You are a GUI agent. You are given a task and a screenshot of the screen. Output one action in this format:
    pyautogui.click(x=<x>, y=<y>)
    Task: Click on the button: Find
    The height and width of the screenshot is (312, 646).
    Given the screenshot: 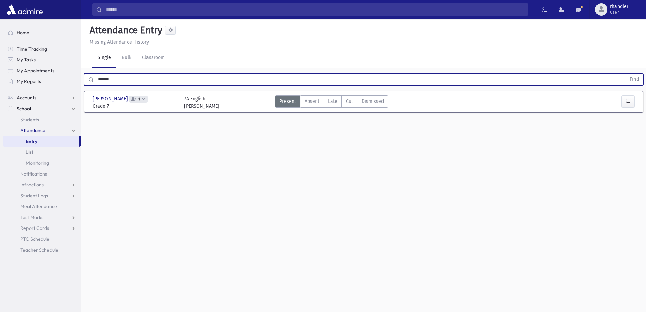 What is the action you would take?
    pyautogui.click(x=634, y=79)
    